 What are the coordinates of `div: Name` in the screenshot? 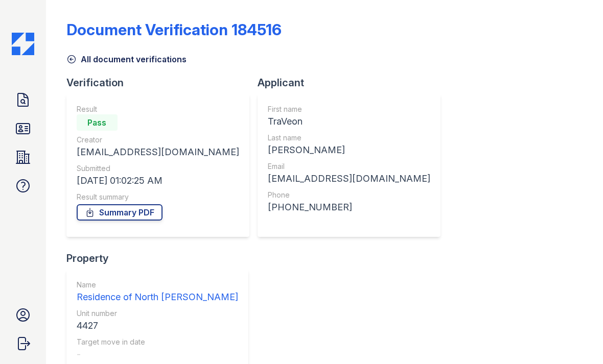 It's located at (158, 285).